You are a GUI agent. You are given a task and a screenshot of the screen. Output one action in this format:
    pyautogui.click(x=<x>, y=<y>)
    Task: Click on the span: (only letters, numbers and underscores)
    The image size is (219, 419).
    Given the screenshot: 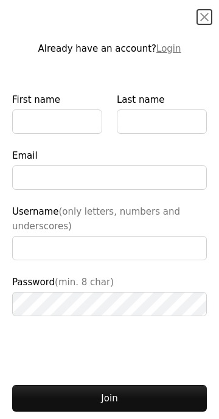 What is the action you would take?
    pyautogui.click(x=96, y=219)
    